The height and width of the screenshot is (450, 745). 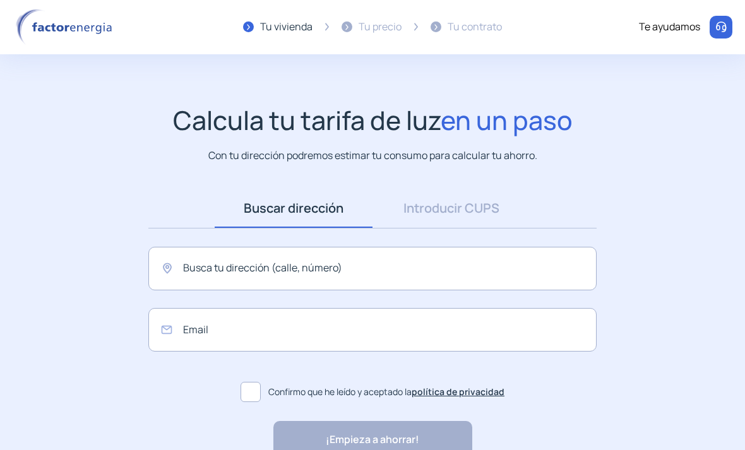 What do you see at coordinates (293, 208) in the screenshot?
I see `a: Buscar dirección` at bounding box center [293, 208].